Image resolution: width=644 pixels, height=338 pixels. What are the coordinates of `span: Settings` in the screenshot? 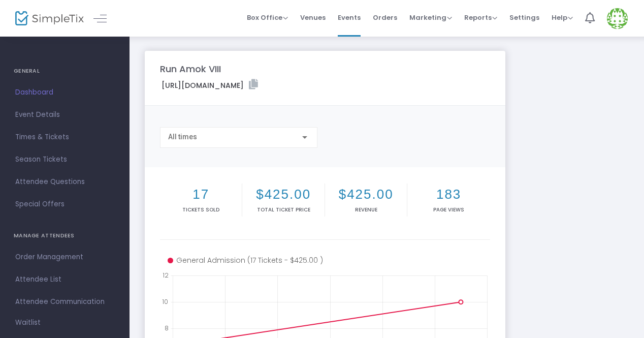 It's located at (524, 18).